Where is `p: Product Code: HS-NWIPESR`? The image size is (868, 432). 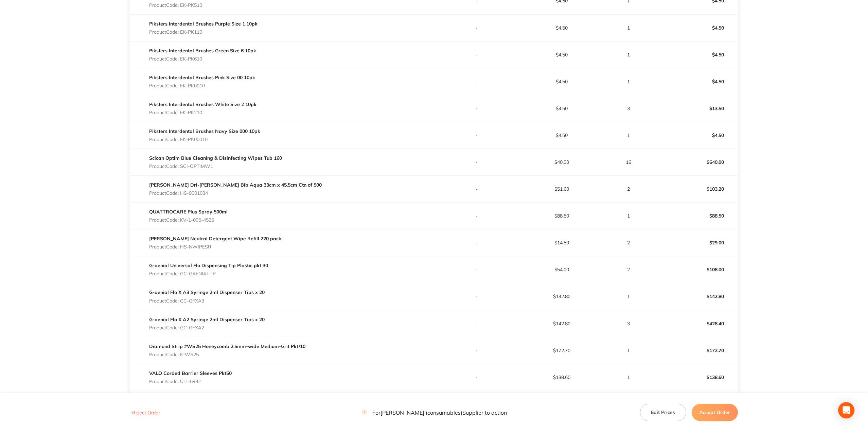
p: Product Code: HS-NWIPESR is located at coordinates (215, 247).